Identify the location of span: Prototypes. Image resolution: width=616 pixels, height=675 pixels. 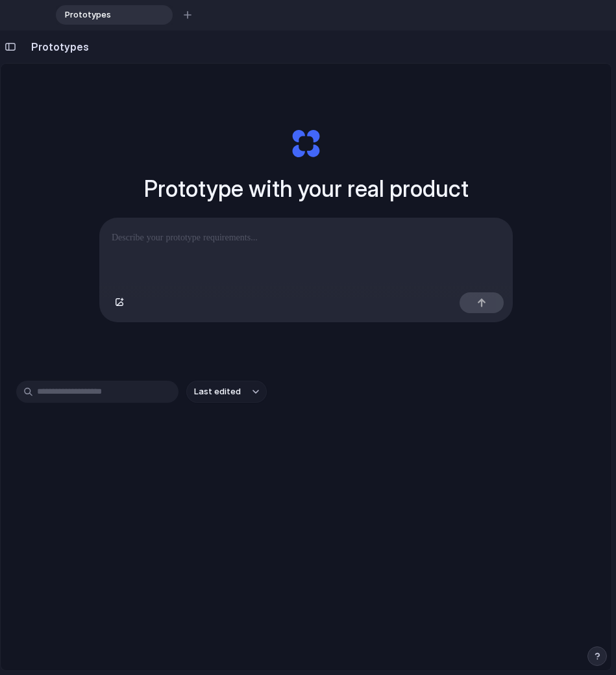
(106, 15).